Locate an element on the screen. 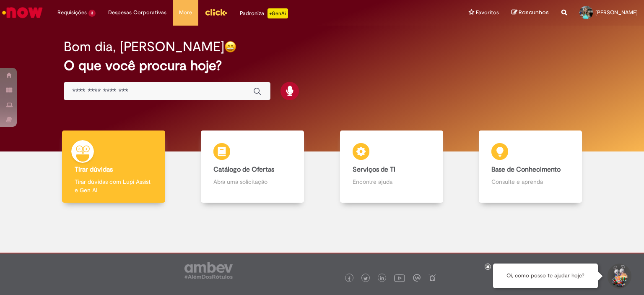 Image resolution: width=644 pixels, height=295 pixels. b: Tirar dúvidas is located at coordinates (94, 169).